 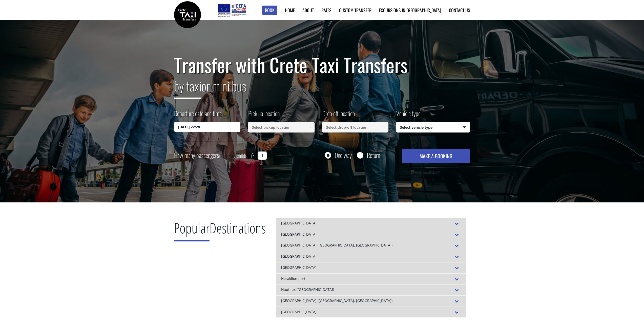 I want to click on img: Crete Taxi Transfers | Safe Taxi Transfer Services from to Heraklion Airport, Chania Airport, Ret..., so click(x=188, y=14).